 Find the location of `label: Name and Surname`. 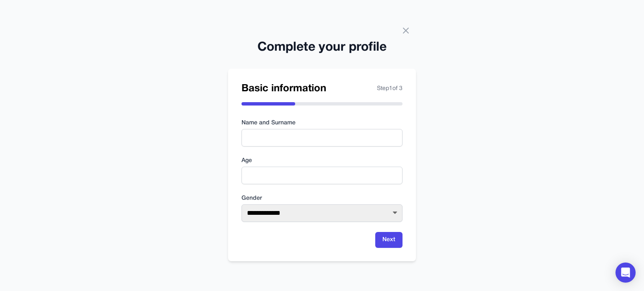

label: Name and Surname is located at coordinates (322, 123).